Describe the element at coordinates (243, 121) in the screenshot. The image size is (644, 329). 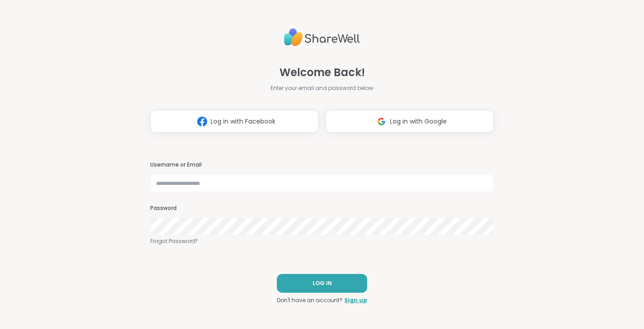
I see `span: Log in with Facebook` at that location.